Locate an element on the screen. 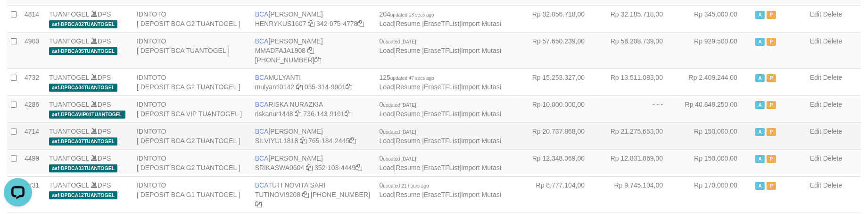 The width and height of the screenshot is (868, 214). span: aaf-DPBCA05TUANTOGEL is located at coordinates (83, 51).